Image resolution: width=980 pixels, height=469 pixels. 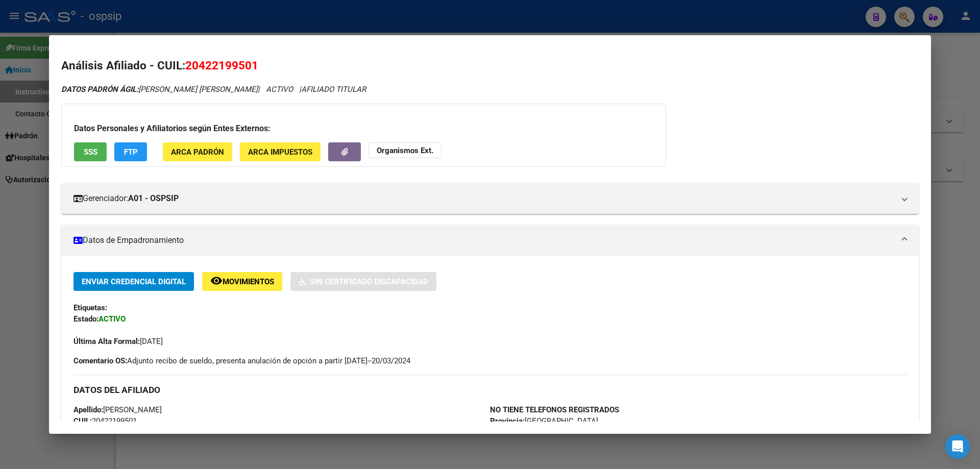 What do you see at coordinates (554, 410) in the screenshot?
I see `strong: NO TIENE TELEFONOS REGISTRADOS` at bounding box center [554, 410].